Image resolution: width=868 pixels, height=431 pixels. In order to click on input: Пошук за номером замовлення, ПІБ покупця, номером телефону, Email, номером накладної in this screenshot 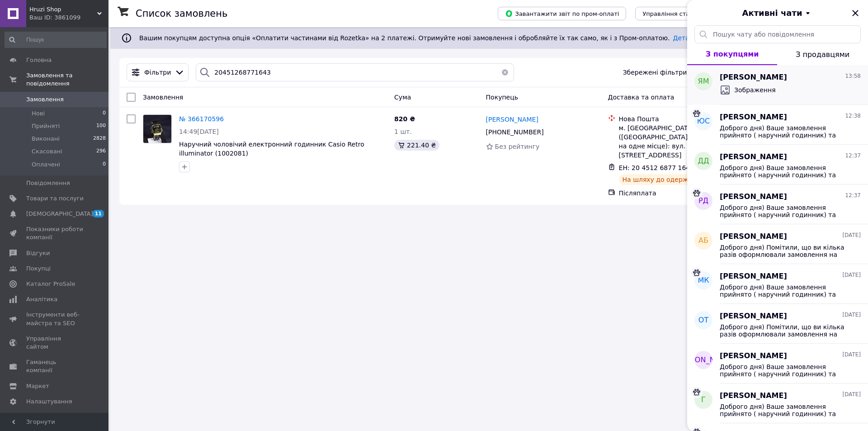, I will do `click(355, 72)`.